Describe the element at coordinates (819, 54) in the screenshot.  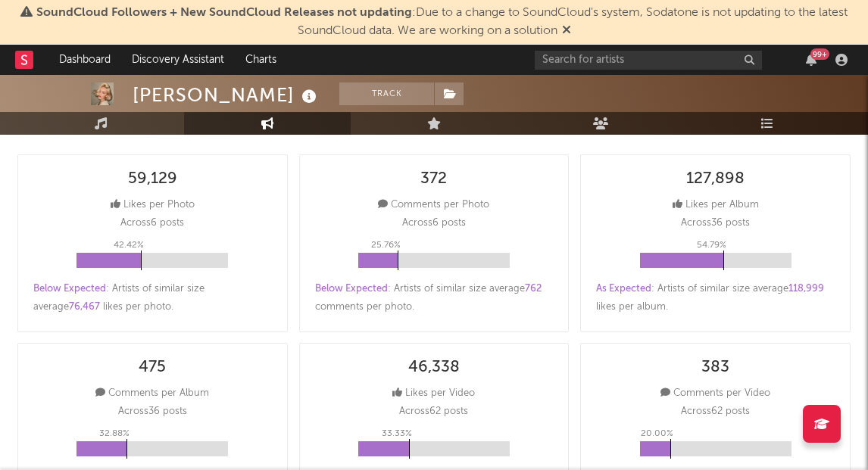
I see `div: 99 +` at that location.